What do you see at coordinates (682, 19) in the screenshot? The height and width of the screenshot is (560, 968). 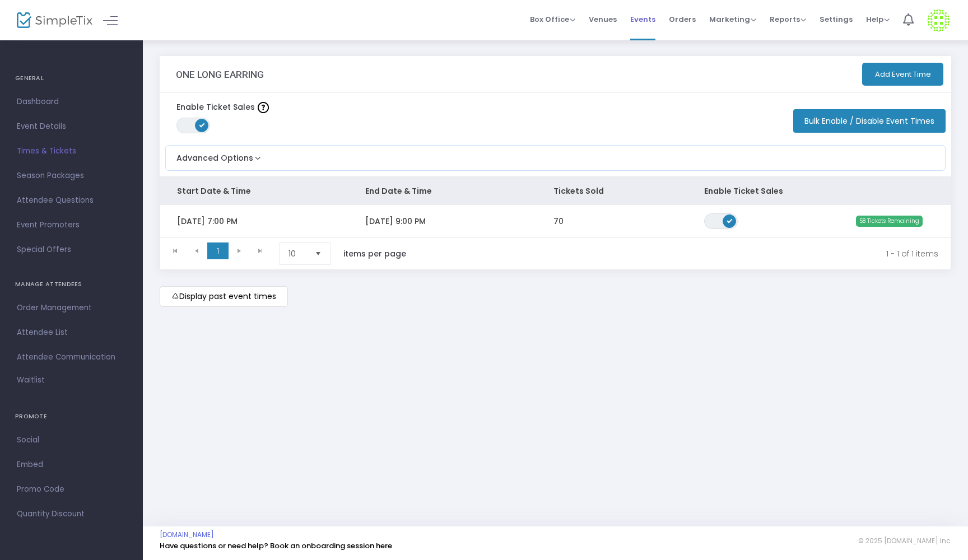 I see `span: Orders` at bounding box center [682, 19].